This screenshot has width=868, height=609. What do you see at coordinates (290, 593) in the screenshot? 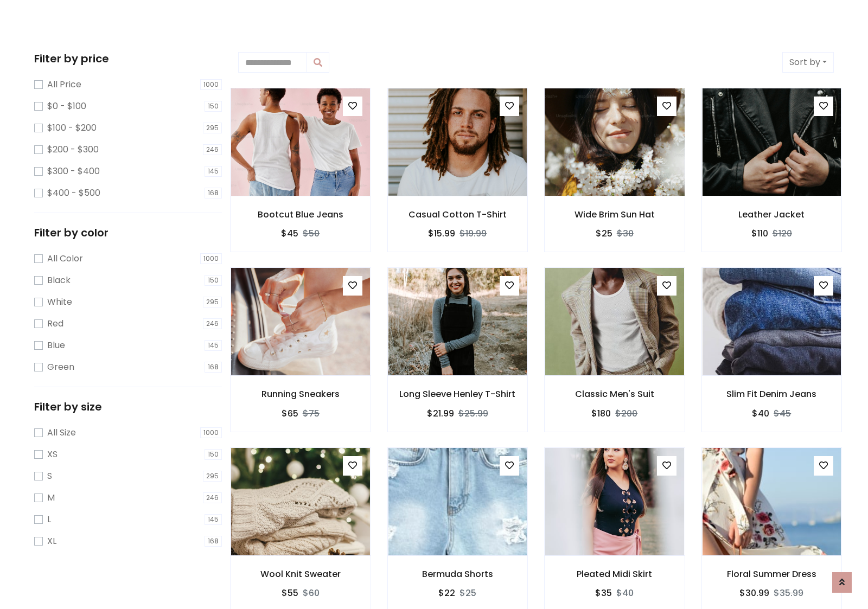
I see `h6: $55` at bounding box center [290, 593].